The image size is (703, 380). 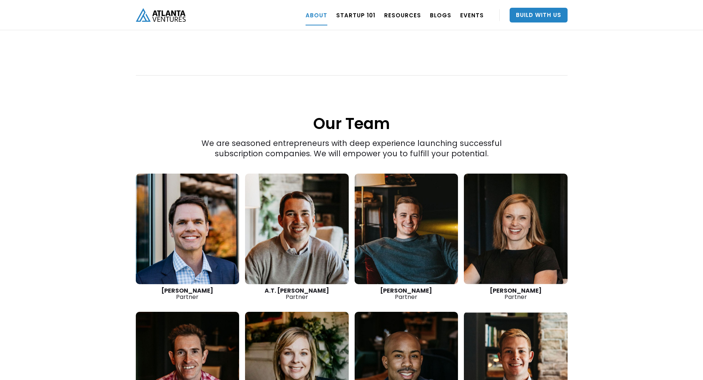 I want to click on a: Startup 101, so click(x=356, y=15).